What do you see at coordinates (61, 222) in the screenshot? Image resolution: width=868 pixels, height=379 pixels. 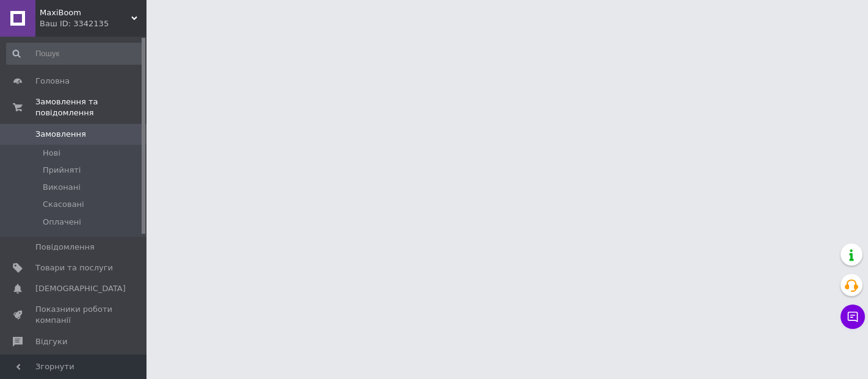 I see `span: Оплачені` at bounding box center [61, 222].